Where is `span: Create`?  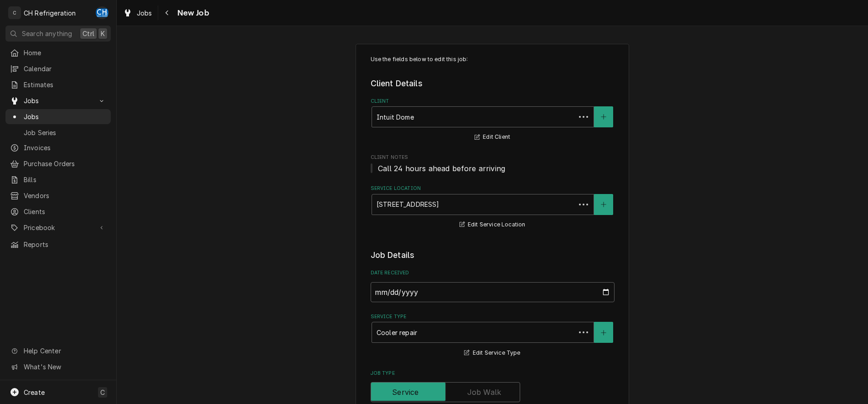 span: Create is located at coordinates (34, 392).